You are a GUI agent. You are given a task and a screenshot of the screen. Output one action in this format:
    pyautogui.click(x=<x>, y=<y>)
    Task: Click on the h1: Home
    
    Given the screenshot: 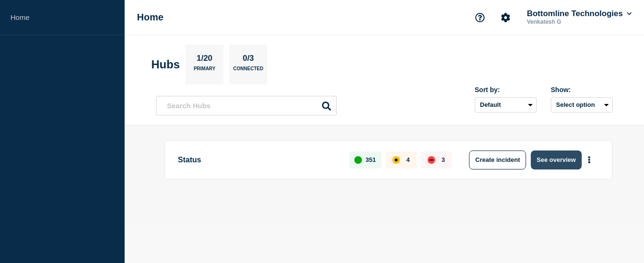 What is the action you would take?
    pyautogui.click(x=150, y=17)
    